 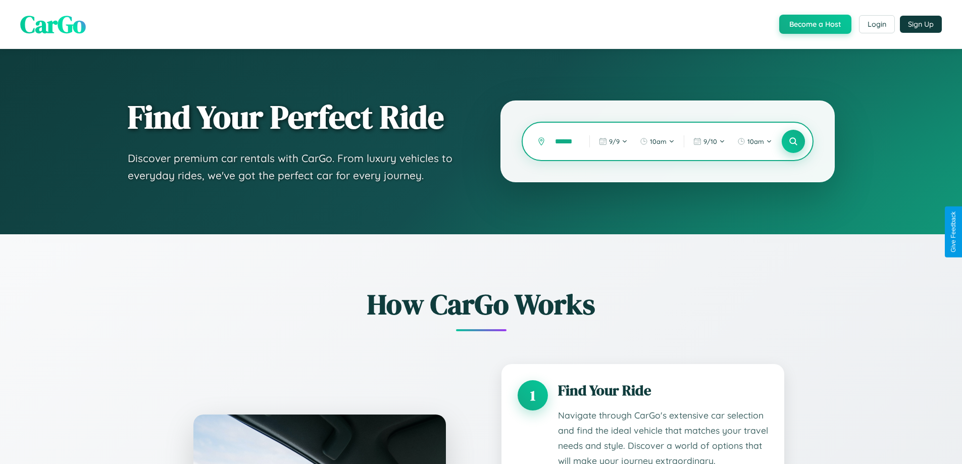 What do you see at coordinates (954, 232) in the screenshot?
I see `div: Give Feedback` at bounding box center [954, 232].